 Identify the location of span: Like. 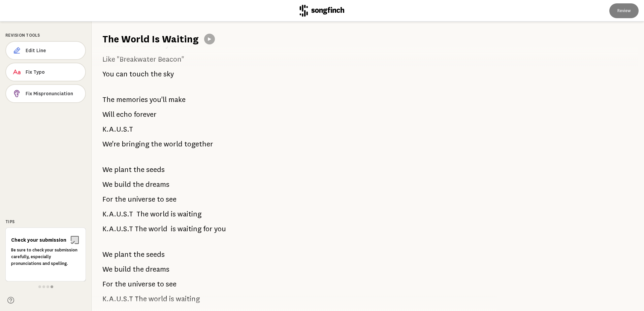
(109, 59).